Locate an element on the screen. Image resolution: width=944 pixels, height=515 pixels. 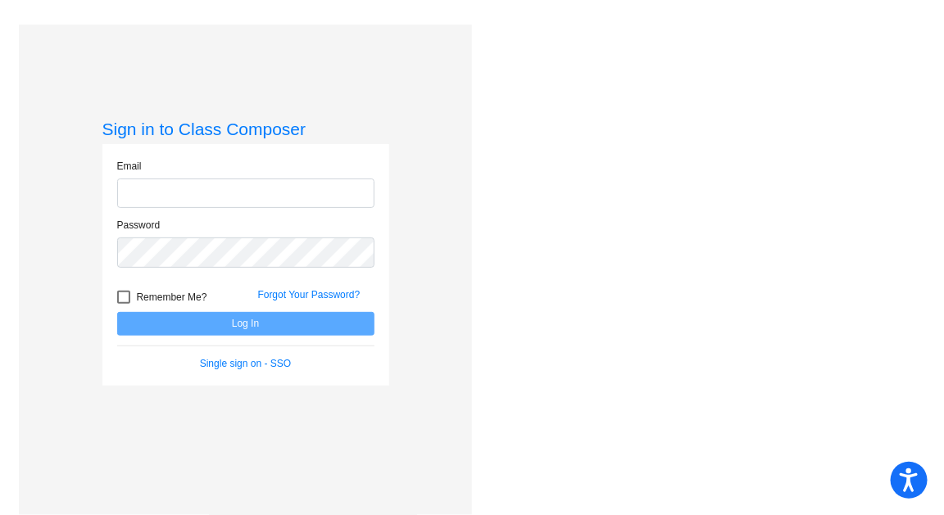
a: Forgot Your Password? is located at coordinates (309, 295).